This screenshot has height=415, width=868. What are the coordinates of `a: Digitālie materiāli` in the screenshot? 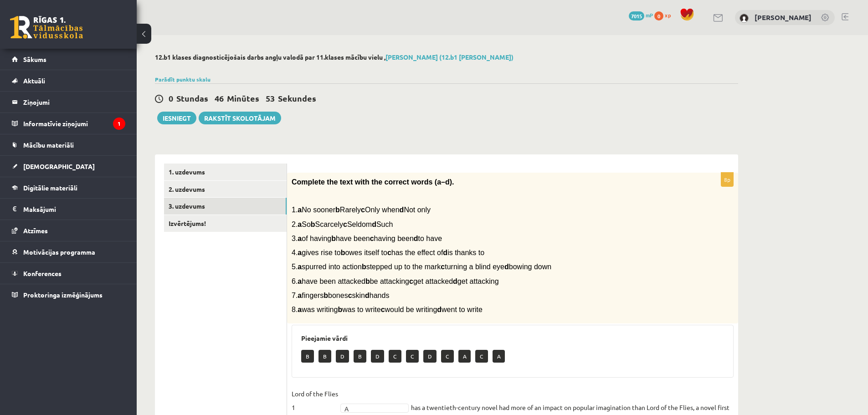 It's located at (68, 188).